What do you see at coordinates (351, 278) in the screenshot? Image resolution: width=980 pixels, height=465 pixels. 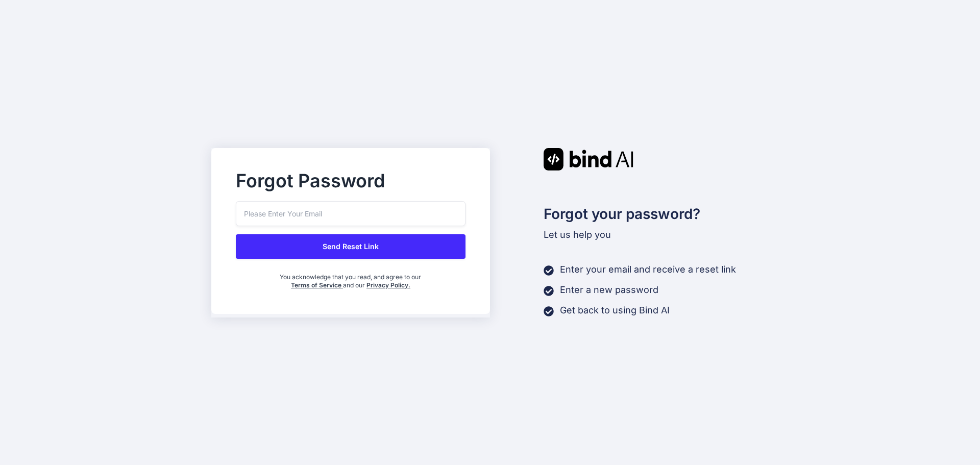 I see `div: You acknowledge that you read, and agree to our and our` at bounding box center [351, 278].